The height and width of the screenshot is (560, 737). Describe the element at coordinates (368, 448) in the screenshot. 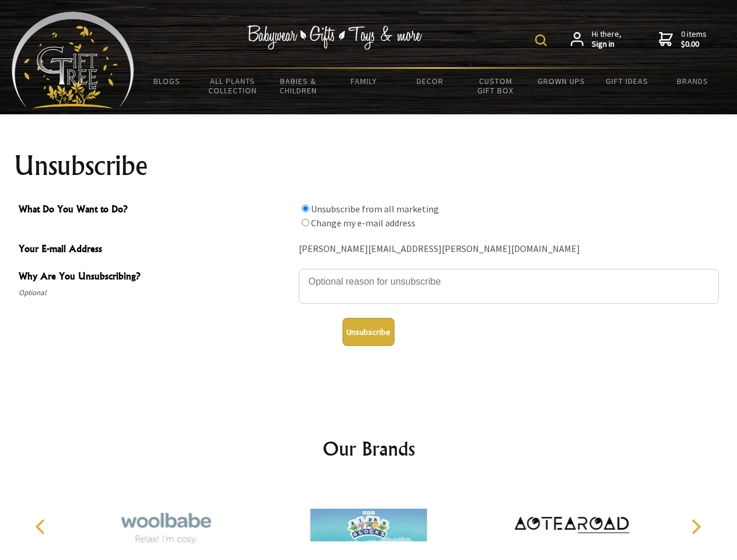

I see `h2: Our Brands` at that location.